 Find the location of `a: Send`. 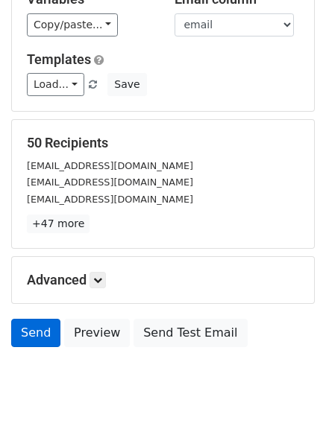

a: Send is located at coordinates (36, 333).